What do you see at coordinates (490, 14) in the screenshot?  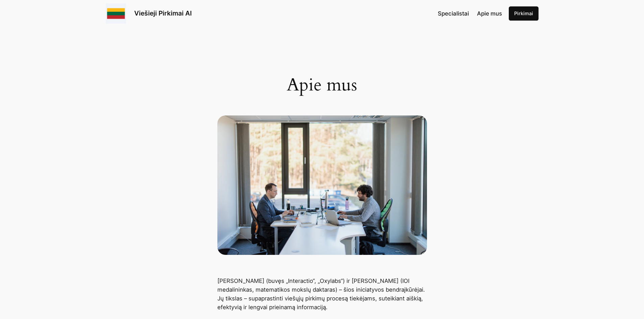 I see `span: Apie mus` at bounding box center [490, 14].